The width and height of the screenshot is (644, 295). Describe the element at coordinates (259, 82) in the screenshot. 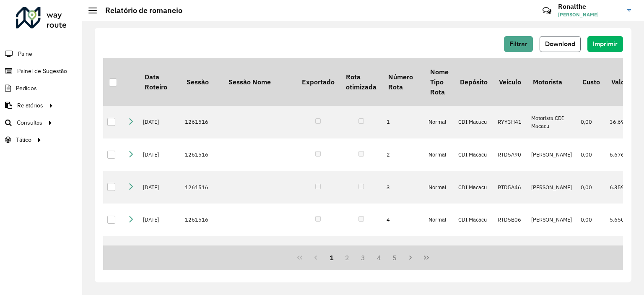

I see `th: Sessão Nome` at that location.